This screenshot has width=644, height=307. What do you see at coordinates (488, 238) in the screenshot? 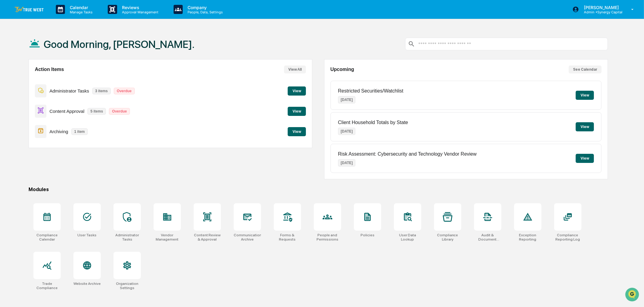
I see `div: Audit & Document Logs` at bounding box center [488, 238].